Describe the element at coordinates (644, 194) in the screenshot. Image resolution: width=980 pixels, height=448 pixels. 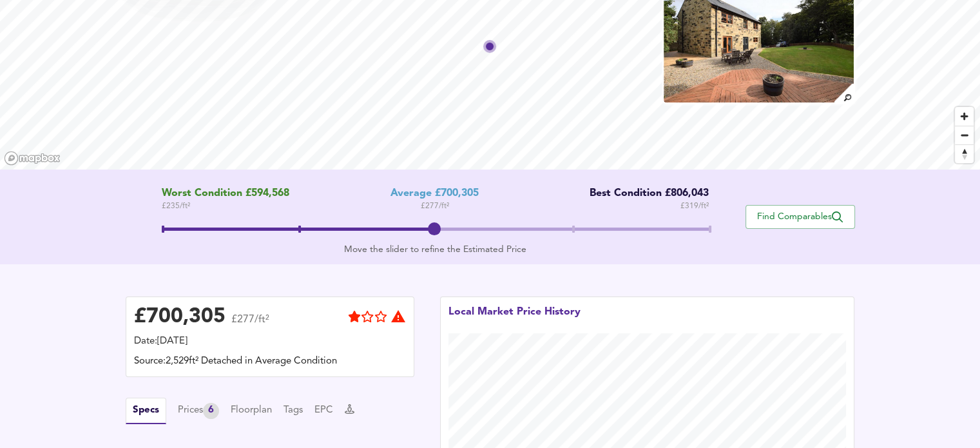
I see `div: Best Condition £806,043` at that location.